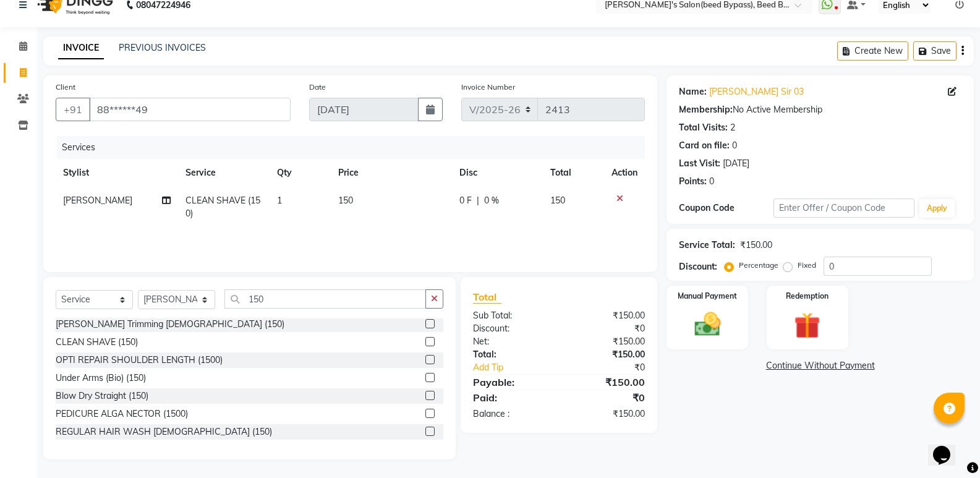 The width and height of the screenshot is (980, 478). What do you see at coordinates (317, 87) in the screenshot?
I see `label: Date` at bounding box center [317, 87].